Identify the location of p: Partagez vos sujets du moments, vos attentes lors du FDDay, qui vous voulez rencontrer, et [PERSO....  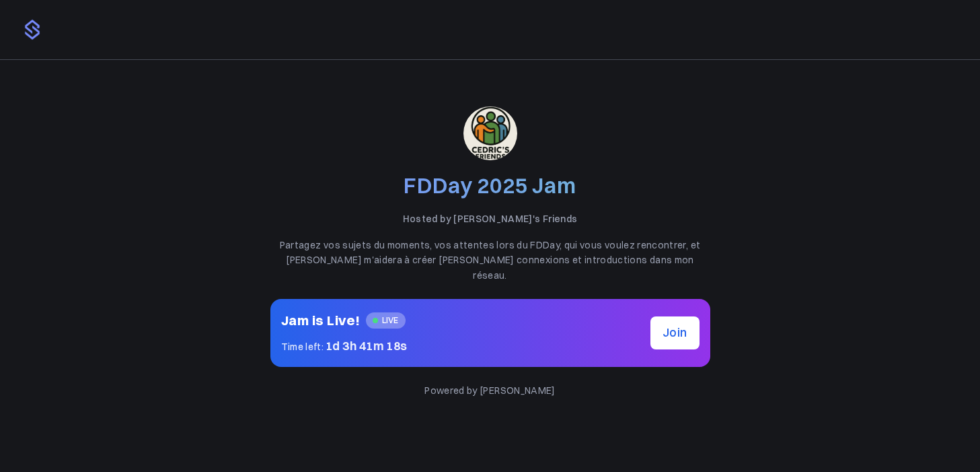
(491, 260).